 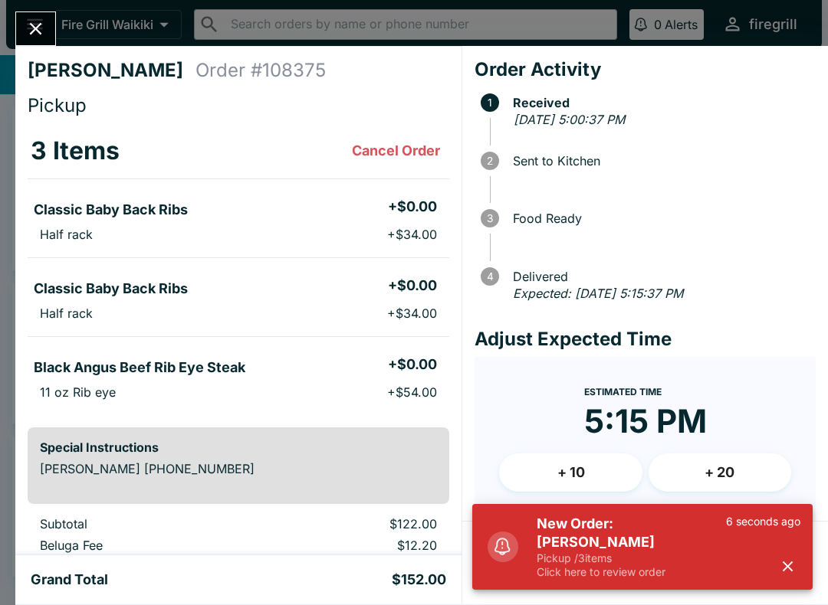 What do you see at coordinates (353, 524) in the screenshot?
I see `p: $122.00` at bounding box center [353, 524].